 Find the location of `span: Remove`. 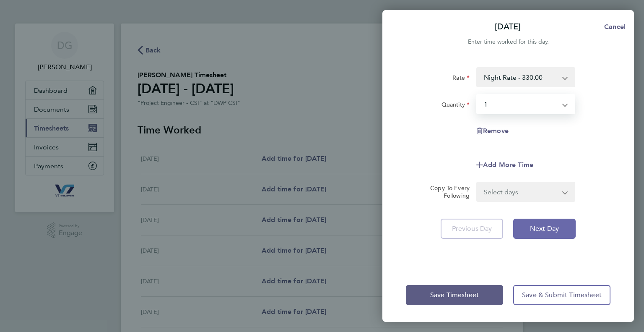

span: Remove is located at coordinates (496, 131).